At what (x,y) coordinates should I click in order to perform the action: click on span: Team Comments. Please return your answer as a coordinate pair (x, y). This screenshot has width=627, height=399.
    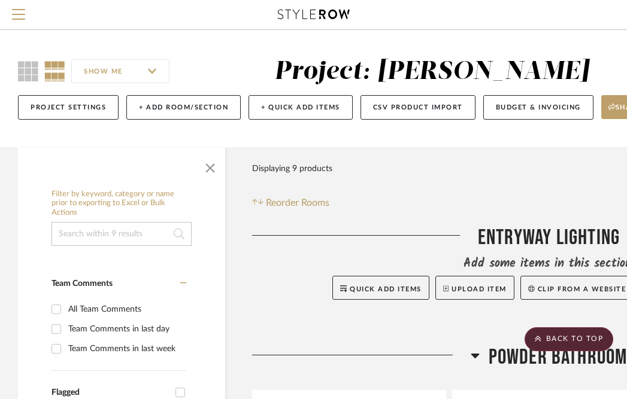
    Looking at the image, I should click on (82, 284).